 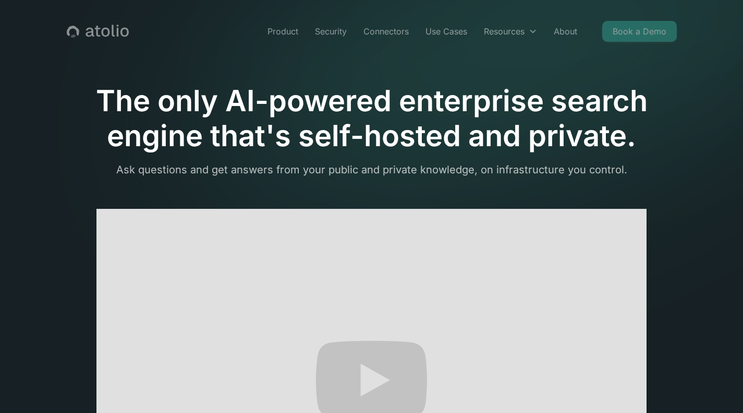 What do you see at coordinates (331, 31) in the screenshot?
I see `a: Security` at bounding box center [331, 31].